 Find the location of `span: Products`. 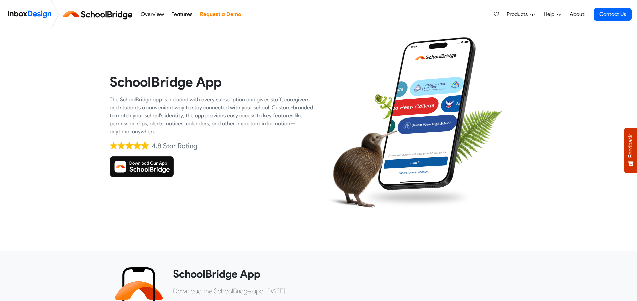

span: Products is located at coordinates (518, 14).